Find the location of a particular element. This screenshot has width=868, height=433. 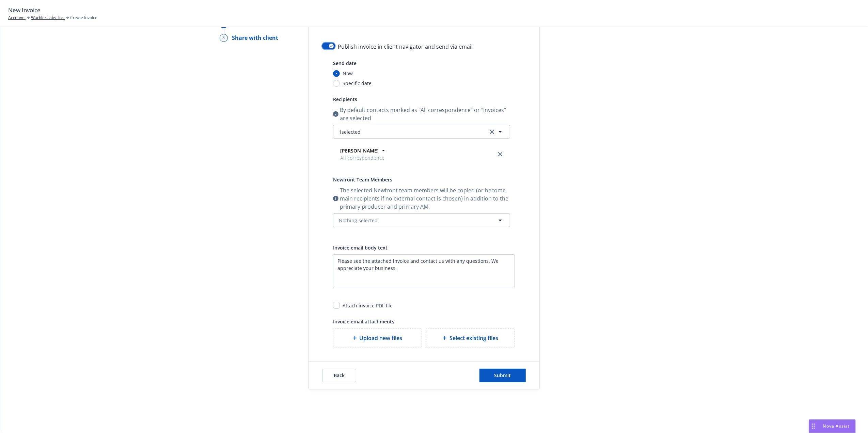

span: Invoice email body text is located at coordinates (360, 248).